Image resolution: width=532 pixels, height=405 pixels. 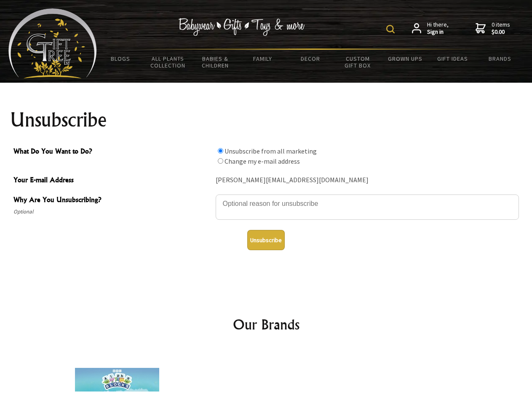 What do you see at coordinates (215, 62) in the screenshot?
I see `a: Babies & Children` at bounding box center [215, 62].